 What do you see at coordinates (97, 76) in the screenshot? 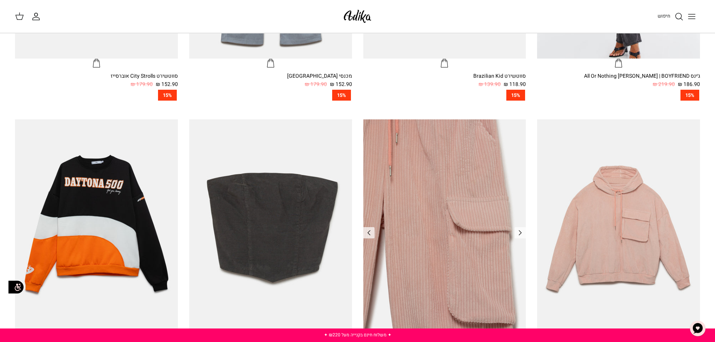
I see `div: סווטשירט City Strolls אוברסייז` at bounding box center [97, 76].